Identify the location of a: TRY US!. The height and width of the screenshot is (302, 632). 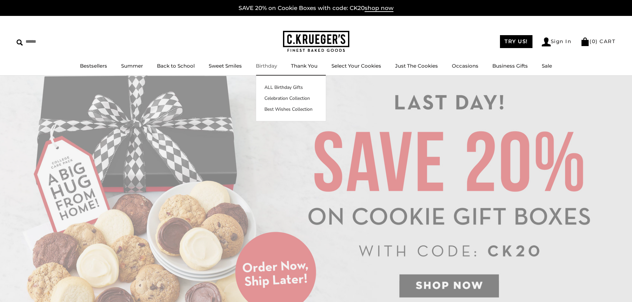
(516, 41).